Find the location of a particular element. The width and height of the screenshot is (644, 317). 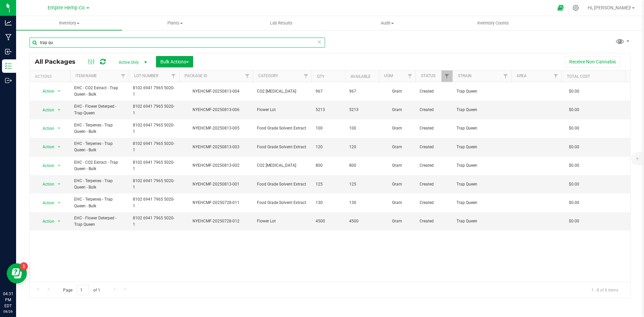

span: 967 is located at coordinates (362, 92).